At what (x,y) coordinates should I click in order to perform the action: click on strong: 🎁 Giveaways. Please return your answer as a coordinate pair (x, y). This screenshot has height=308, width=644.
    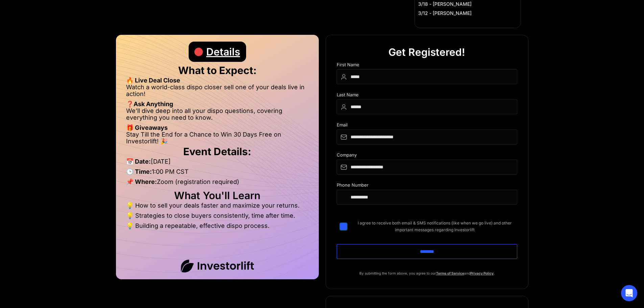
    Looking at the image, I should click on (147, 127).